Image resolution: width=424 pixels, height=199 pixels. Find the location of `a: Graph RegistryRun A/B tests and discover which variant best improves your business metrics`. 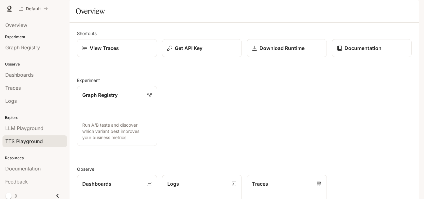

a: Graph RegistryRun A/B tests and discover which variant best improves your business metrics is located at coordinates (117, 116).